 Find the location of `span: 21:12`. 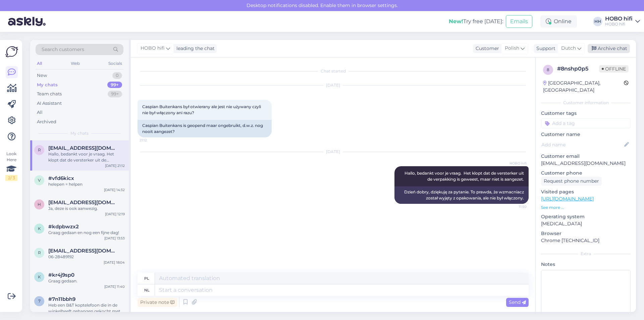

span: 21:12 is located at coordinates (152, 140).